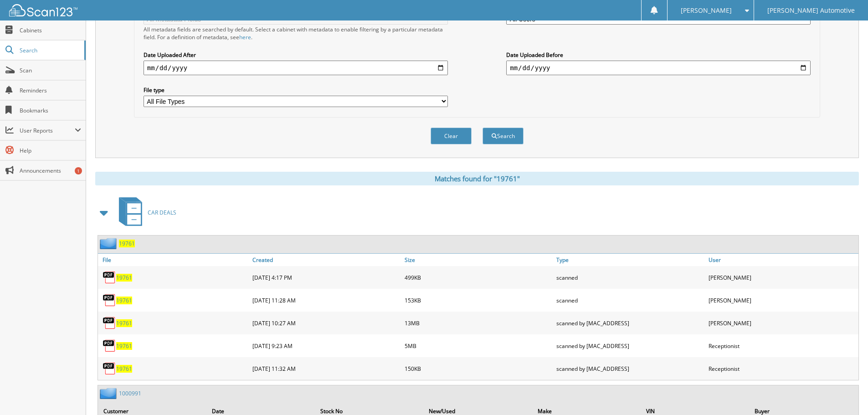 Image resolution: width=868 pixels, height=415 pixels. I want to click on span: Help, so click(50, 150).